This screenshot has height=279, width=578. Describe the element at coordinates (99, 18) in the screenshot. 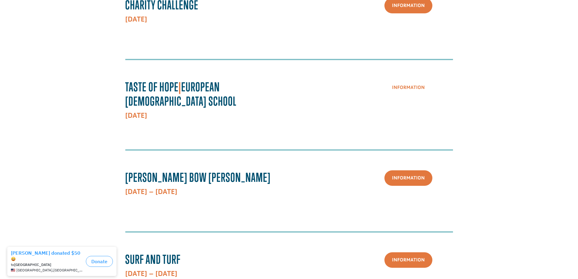

I see `button: Donate` at that location.